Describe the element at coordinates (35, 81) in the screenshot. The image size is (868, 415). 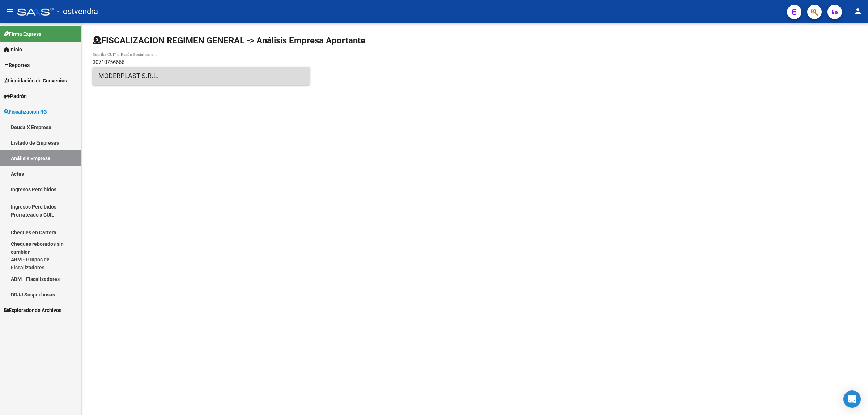
I see `span: Liquidación de Convenios` at that location.